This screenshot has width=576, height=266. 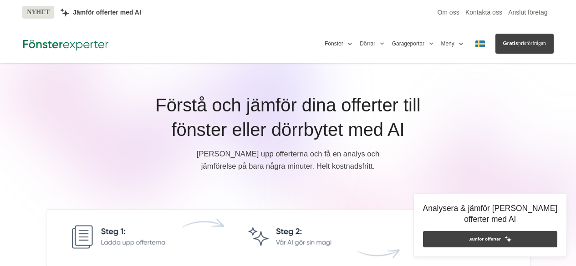 I want to click on a: Gratisprisförfrågan, so click(x=525, y=43).